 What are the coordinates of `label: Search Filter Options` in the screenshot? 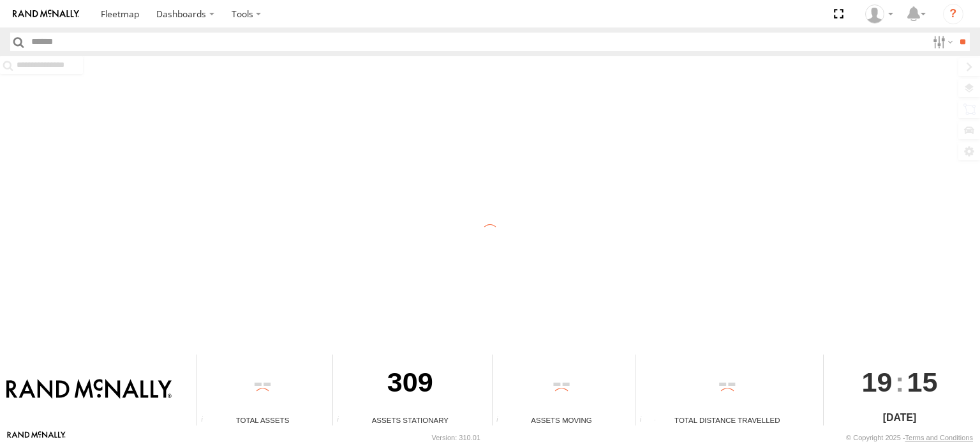 It's located at (942, 41).